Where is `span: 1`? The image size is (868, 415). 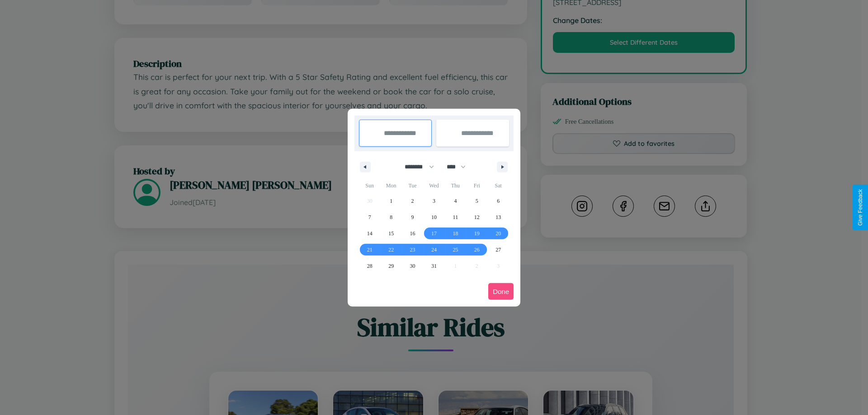 span: 1 is located at coordinates (391, 201).